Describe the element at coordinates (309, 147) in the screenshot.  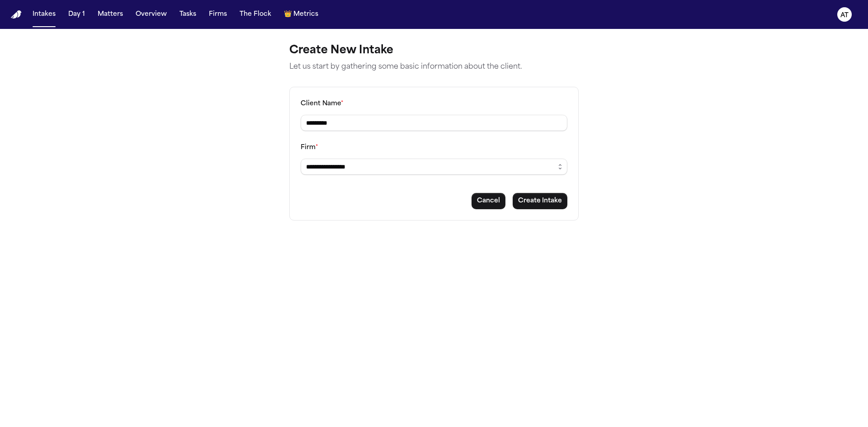
I see `label: Firm` at that location.